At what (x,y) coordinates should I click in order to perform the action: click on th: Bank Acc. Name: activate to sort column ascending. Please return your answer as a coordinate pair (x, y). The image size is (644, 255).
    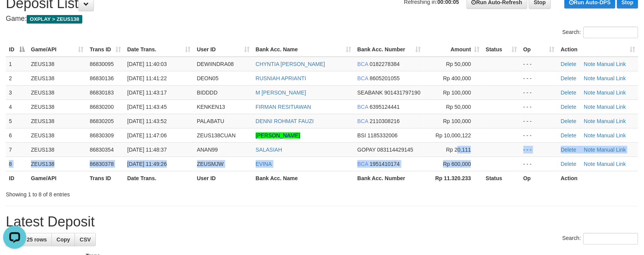
    Looking at the image, I should click on (303, 49).